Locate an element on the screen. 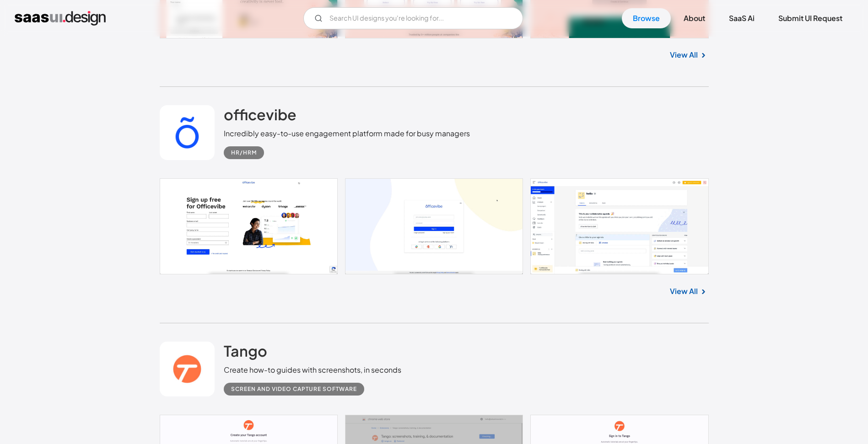 Image resolution: width=868 pixels, height=444 pixels. h2: Tango is located at coordinates (245, 351).